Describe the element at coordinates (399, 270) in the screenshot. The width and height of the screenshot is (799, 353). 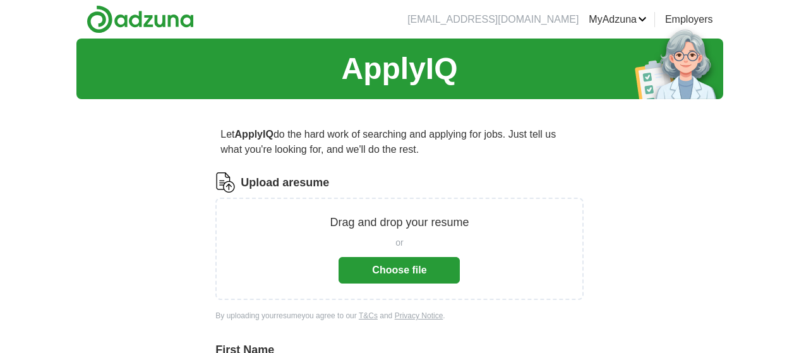
I see `button: Choose file` at that location.